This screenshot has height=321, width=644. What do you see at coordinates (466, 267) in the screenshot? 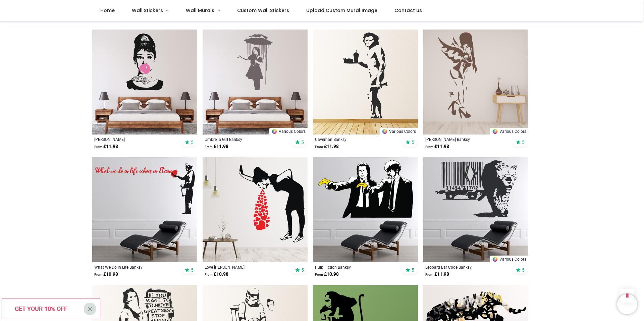
I see `div: Leopard Bar Code Banksy` at bounding box center [466, 267].